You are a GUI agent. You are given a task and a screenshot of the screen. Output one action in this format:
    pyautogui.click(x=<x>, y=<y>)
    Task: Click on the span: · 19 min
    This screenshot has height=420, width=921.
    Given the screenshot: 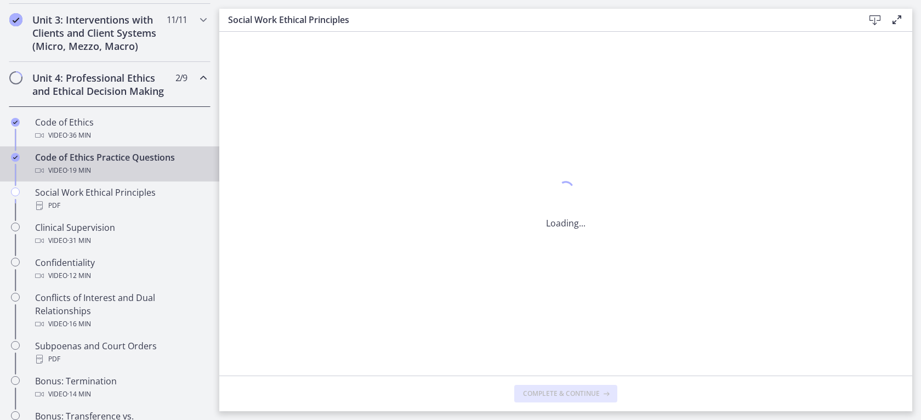 What is the action you would take?
    pyautogui.click(x=79, y=171)
    